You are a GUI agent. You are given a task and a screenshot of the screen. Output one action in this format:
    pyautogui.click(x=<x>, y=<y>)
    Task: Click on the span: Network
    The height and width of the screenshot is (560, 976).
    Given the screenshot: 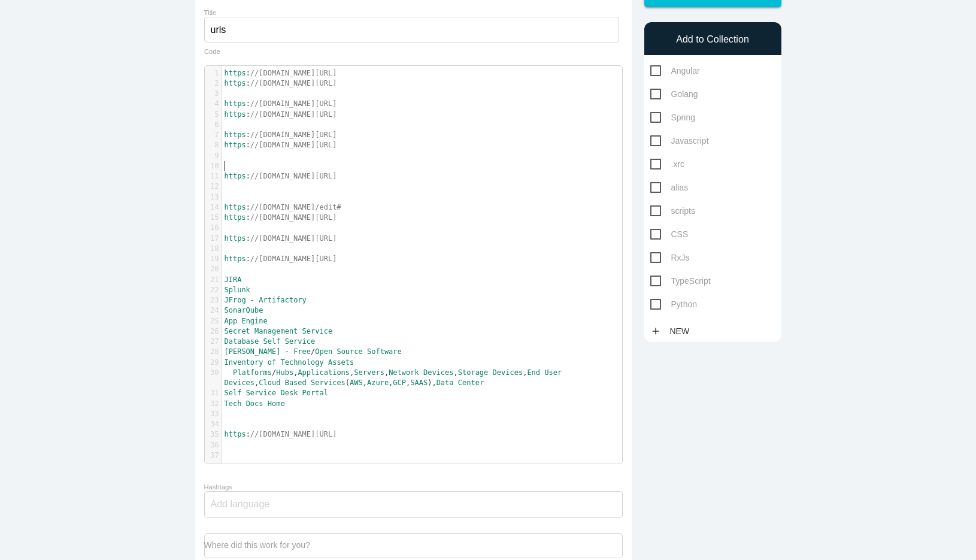 What is the action you would take?
    pyautogui.click(x=404, y=372)
    